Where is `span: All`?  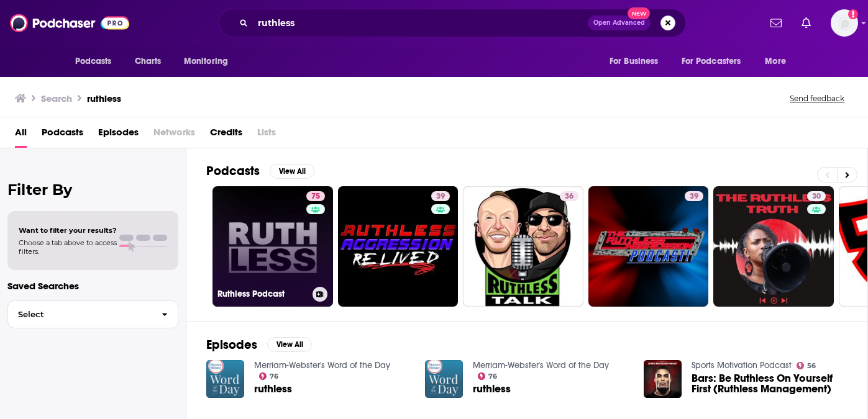
span: All is located at coordinates (21, 135).